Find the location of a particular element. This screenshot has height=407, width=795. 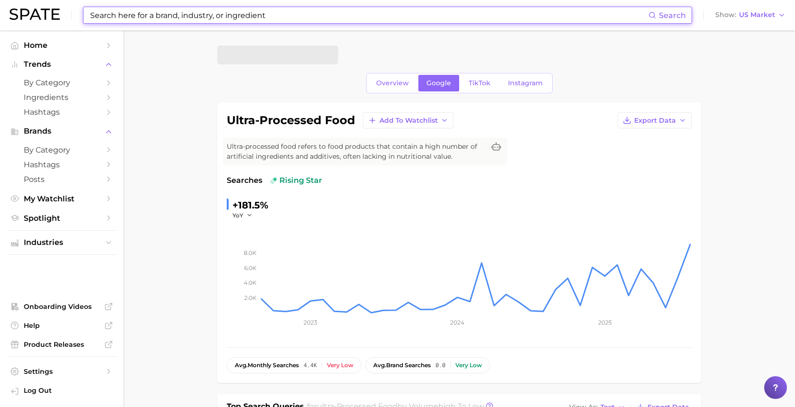

span: brand searches is located at coordinates (402, 366).